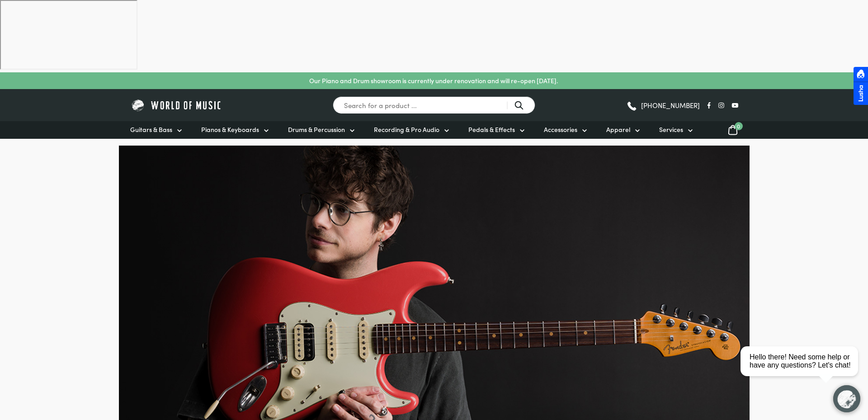 This screenshot has height=420, width=868. I want to click on span: Apparel, so click(618, 130).